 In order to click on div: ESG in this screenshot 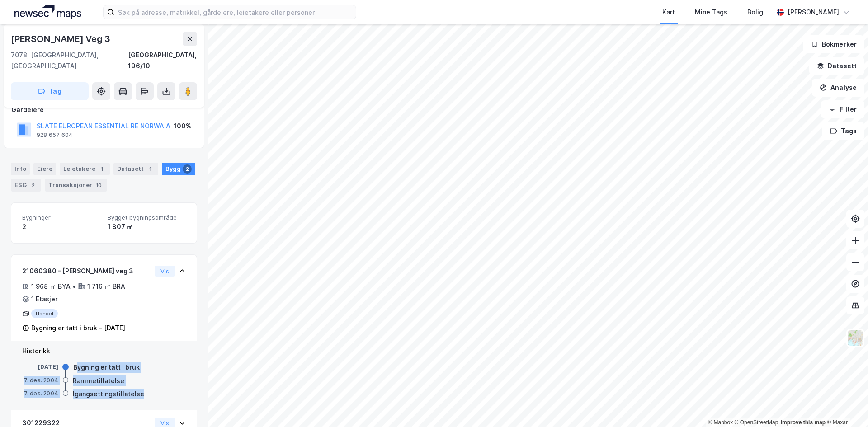, I will do `click(26, 186)`.